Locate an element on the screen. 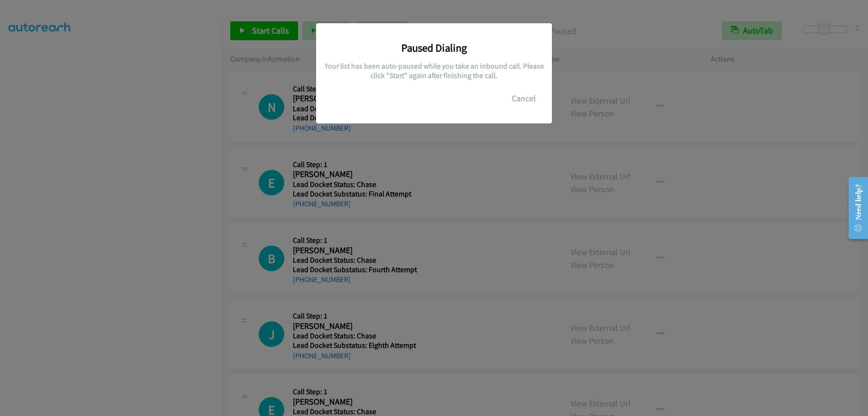 This screenshot has height=416, width=868. div: Open Resource Center is located at coordinates (17, 38).